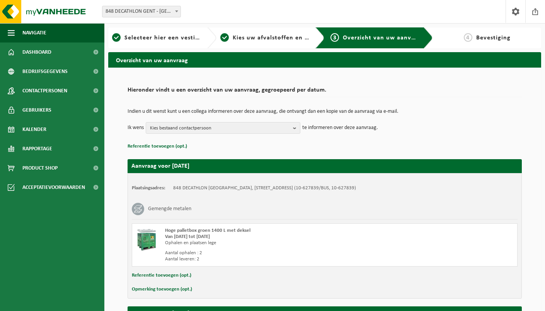  Describe the element at coordinates (40, 168) in the screenshot. I see `span: Product Shop` at that location.